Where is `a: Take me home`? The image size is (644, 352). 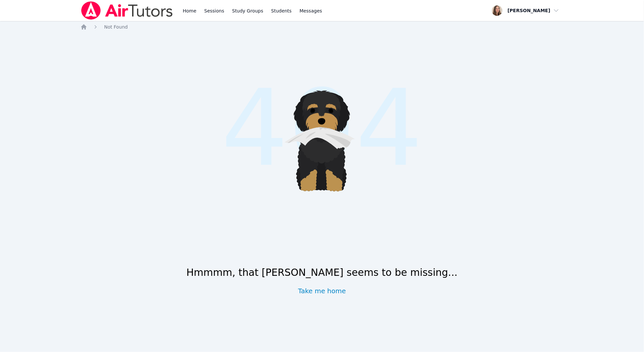 a: Take me home is located at coordinates (322, 291).